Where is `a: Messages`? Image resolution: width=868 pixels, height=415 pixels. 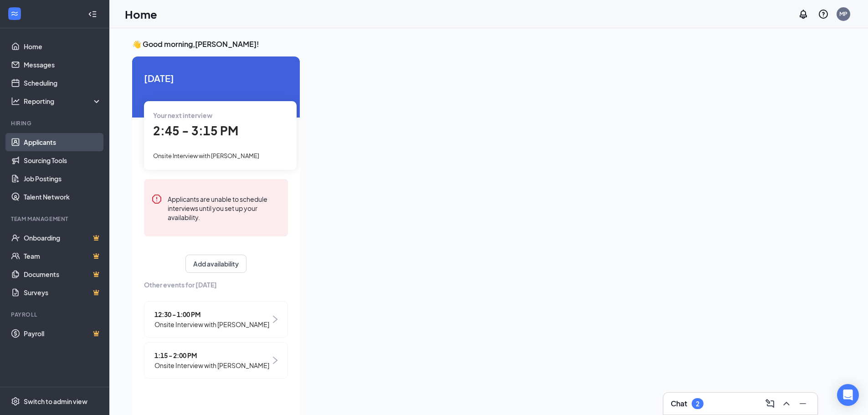
a: Messages is located at coordinates (62, 65).